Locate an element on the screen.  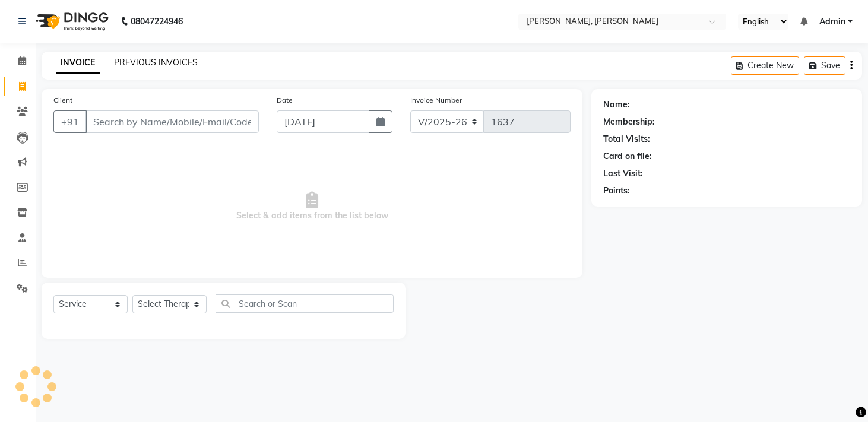
div: Card on file: is located at coordinates (628, 156).